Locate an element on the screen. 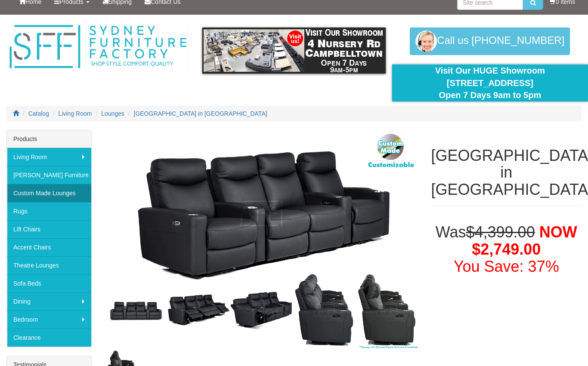  a: Theatre Lounges is located at coordinates (49, 265).